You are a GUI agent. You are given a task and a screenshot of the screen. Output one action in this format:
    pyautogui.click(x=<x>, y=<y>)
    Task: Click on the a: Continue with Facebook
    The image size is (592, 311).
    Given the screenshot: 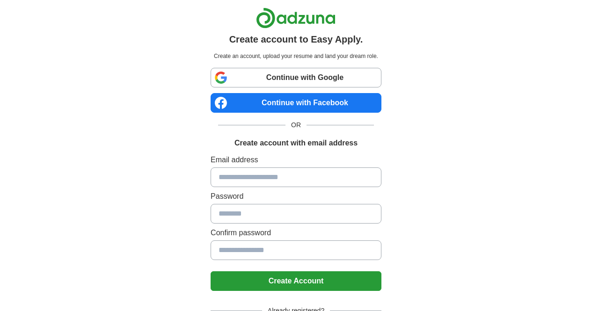 What is the action you would take?
    pyautogui.click(x=296, y=103)
    